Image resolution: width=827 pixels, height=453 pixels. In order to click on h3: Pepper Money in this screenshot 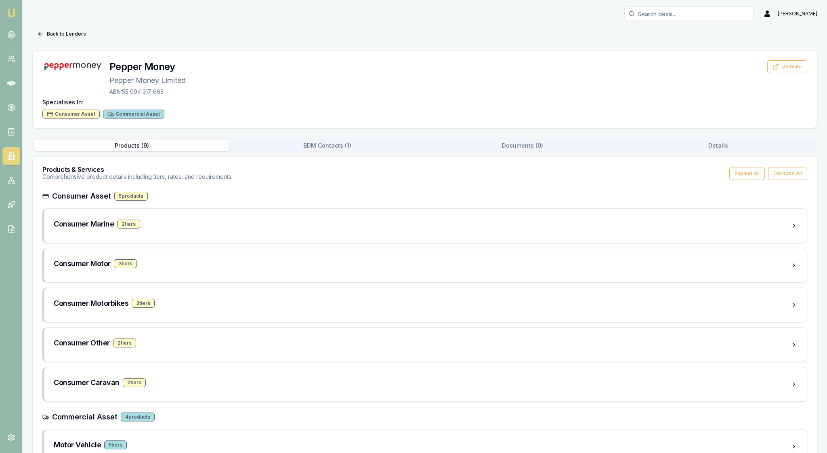, I will do `click(147, 67)`.